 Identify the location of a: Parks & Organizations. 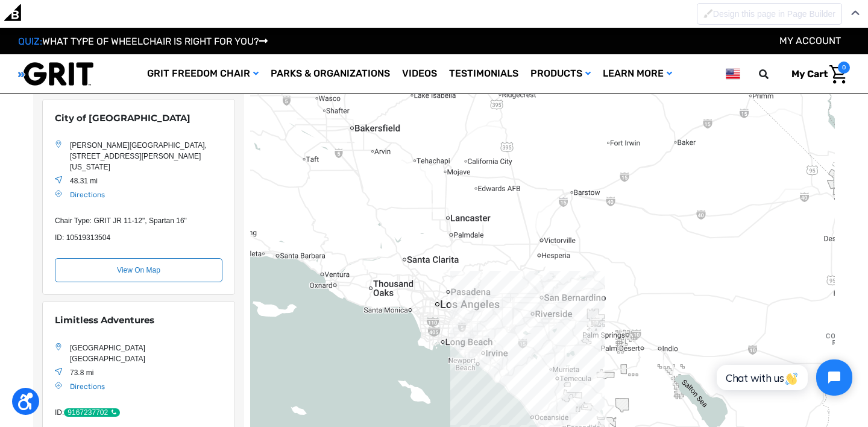
(330, 74).